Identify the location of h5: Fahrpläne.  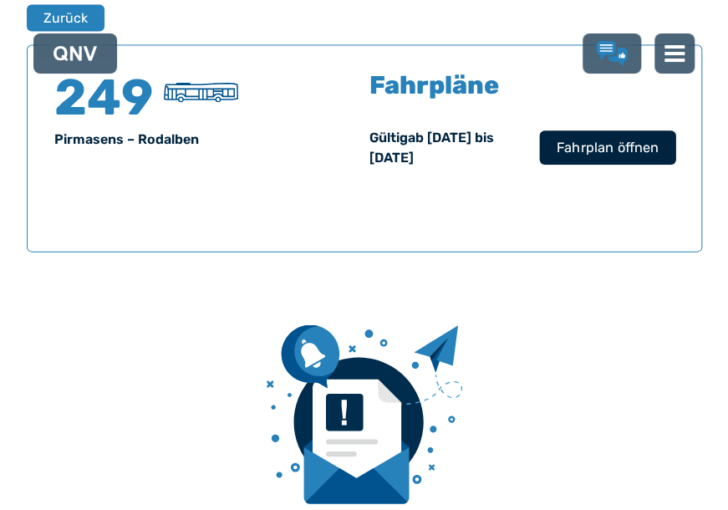
(434, 85).